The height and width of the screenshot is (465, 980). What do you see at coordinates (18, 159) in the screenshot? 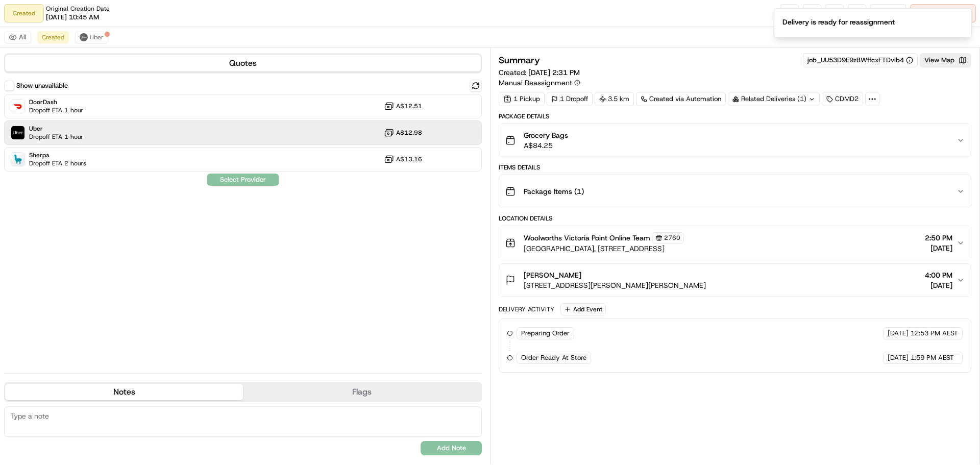
I see `img: Sherpa` at bounding box center [18, 159].